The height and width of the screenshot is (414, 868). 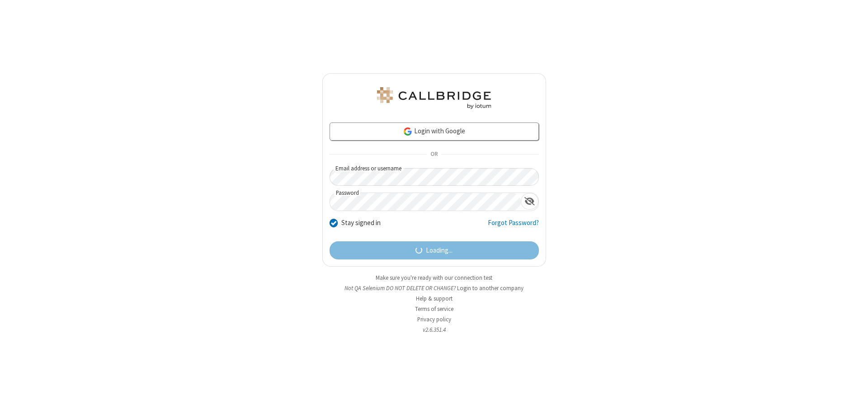 What do you see at coordinates (513, 227) in the screenshot?
I see `a: Forgot Password?` at bounding box center [513, 227].